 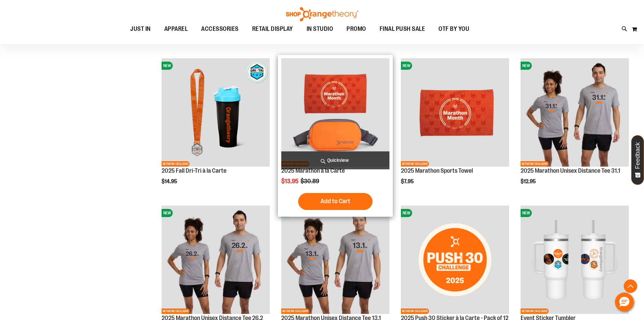 What do you see at coordinates (575, 260) in the screenshot?
I see `img: OTF 40 oz. Sticker Tumbler` at bounding box center [575, 260].